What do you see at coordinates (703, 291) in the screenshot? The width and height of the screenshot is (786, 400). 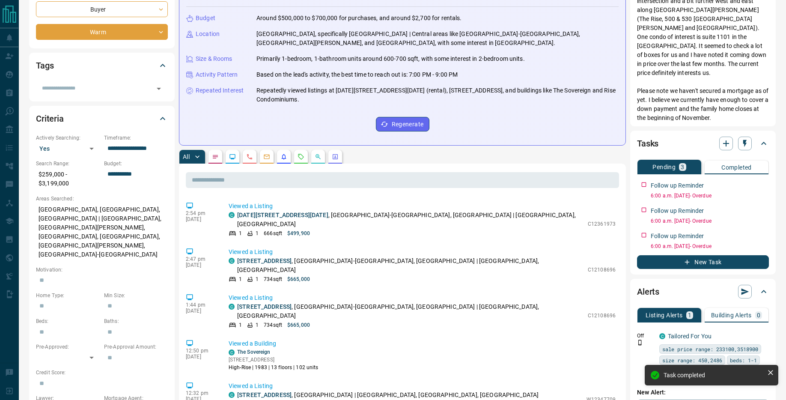 I see `div: Alerts` at bounding box center [703, 291].